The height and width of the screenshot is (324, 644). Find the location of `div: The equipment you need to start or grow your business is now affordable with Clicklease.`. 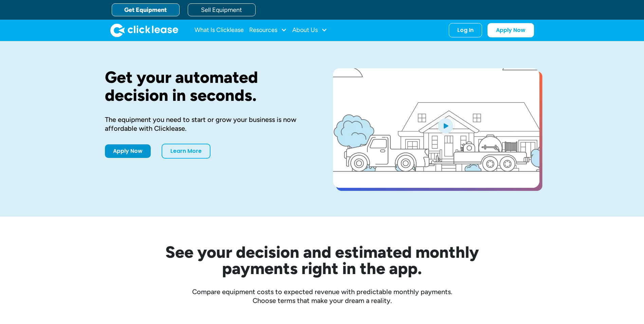

div: The equipment you need to start or grow your business is now affordable with Clicklease. is located at coordinates (208, 124).